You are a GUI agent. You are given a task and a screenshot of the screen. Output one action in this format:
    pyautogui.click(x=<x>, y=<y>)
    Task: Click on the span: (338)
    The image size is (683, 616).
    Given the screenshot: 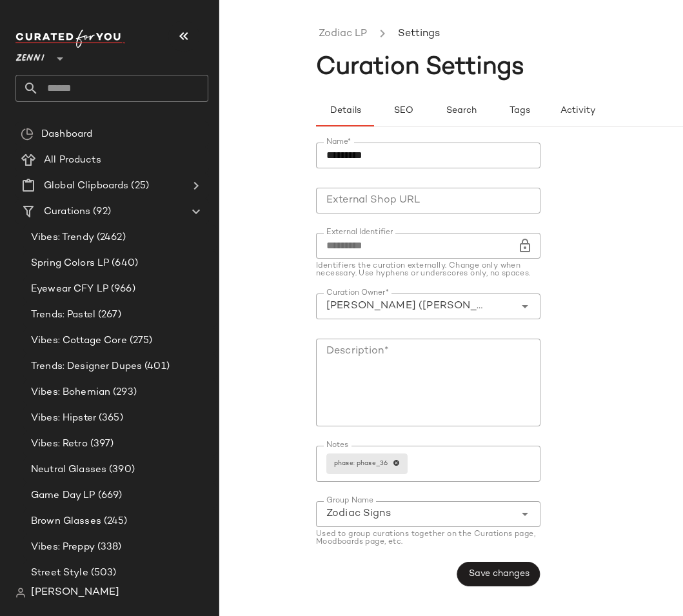 What is the action you would take?
    pyautogui.click(x=108, y=547)
    